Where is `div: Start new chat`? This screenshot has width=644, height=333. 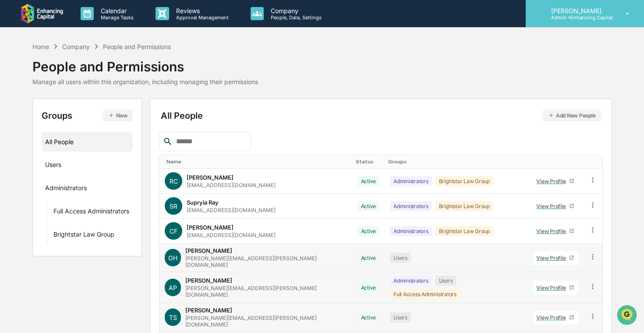 div: Start new chat is located at coordinates (92, 71).